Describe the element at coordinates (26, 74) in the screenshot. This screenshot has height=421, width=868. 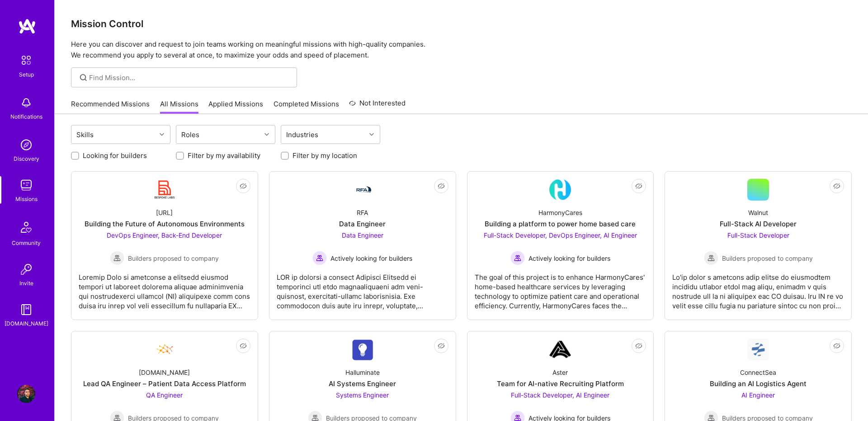
I see `div: Setup` at that location.